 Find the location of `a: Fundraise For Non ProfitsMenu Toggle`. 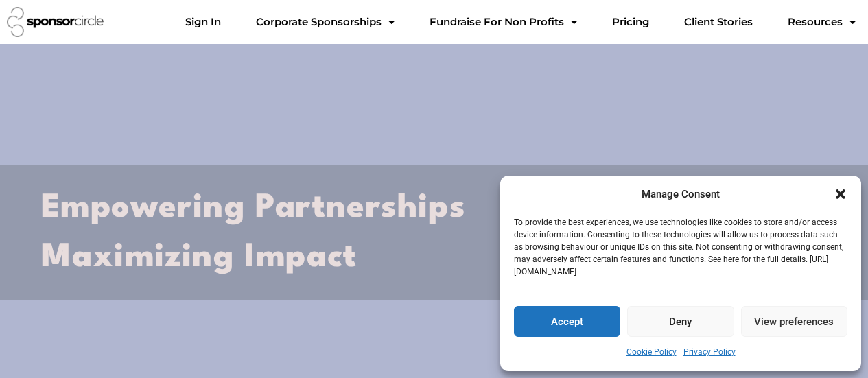

a: Fundraise For Non ProfitsMenu Toggle is located at coordinates (503, 22).